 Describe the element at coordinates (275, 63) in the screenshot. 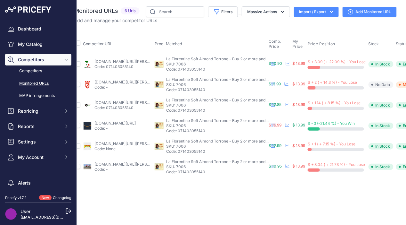

I see `span: $ 10.90` at that location.